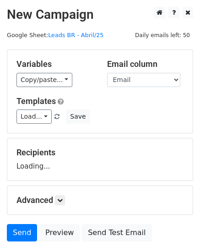 This screenshot has width=200, height=252. Describe the element at coordinates (100, 15) in the screenshot. I see `h2: New Campaign` at that location.